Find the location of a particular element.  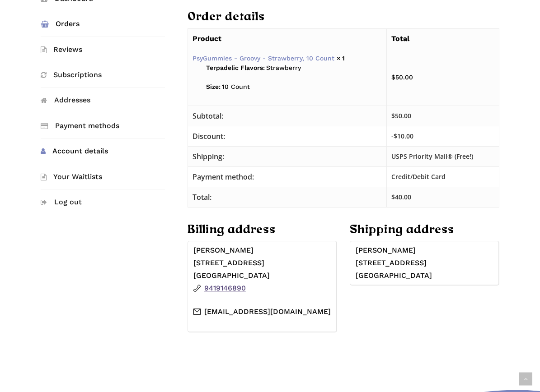

strong: Size: is located at coordinates (213, 87).